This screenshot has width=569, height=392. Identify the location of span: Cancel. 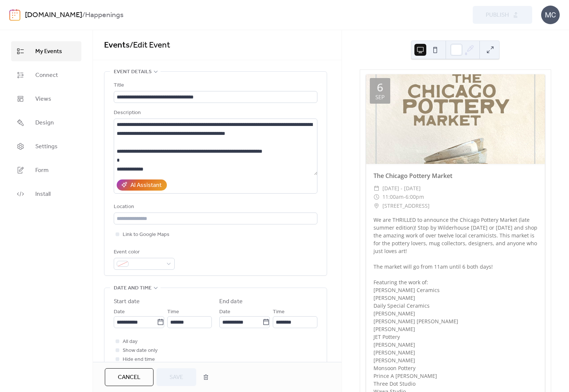
(129, 377).